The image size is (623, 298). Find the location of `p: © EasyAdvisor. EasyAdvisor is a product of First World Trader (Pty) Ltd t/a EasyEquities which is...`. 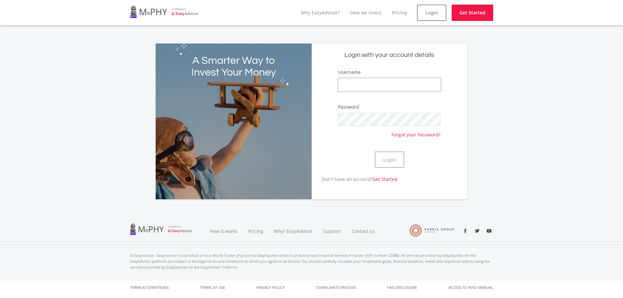

p: © EasyAdvisor. EasyAdvisor is a product of First World Trader (Pty) Ltd t/a EasyEquities which is... is located at coordinates (311, 261).